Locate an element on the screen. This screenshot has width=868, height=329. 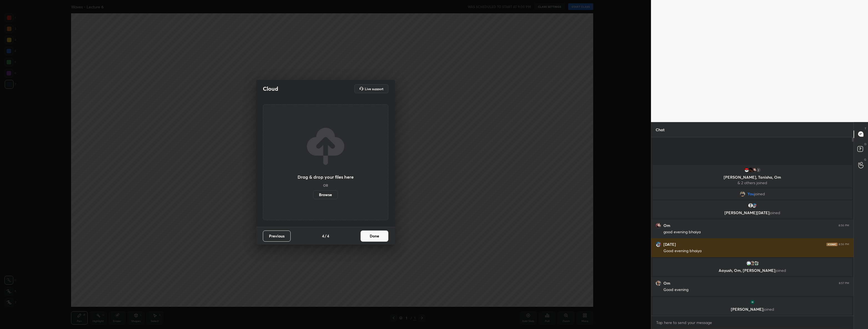
h5: OR is located at coordinates (326, 186).